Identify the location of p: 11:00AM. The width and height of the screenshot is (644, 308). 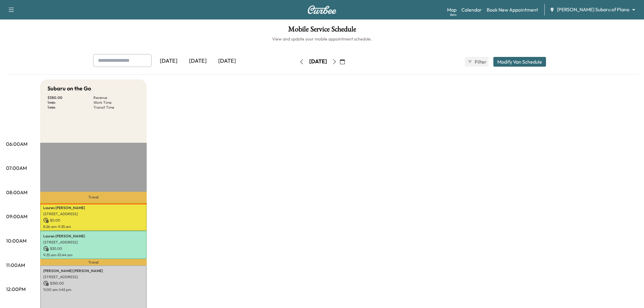
(15, 265).